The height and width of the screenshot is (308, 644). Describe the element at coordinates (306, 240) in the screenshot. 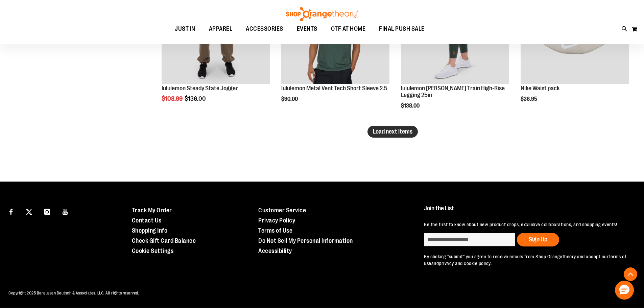

I see `a: Do Not Sell My Personal Information` at that location.